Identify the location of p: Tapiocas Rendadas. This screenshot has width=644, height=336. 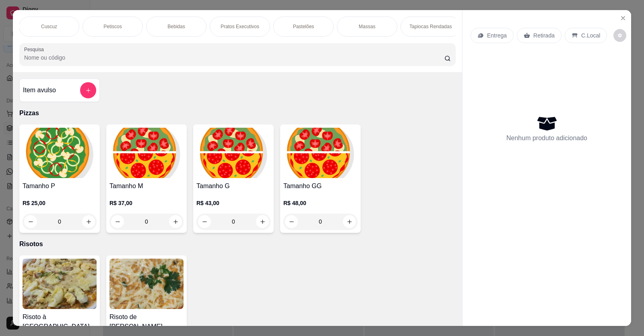
(430, 26).